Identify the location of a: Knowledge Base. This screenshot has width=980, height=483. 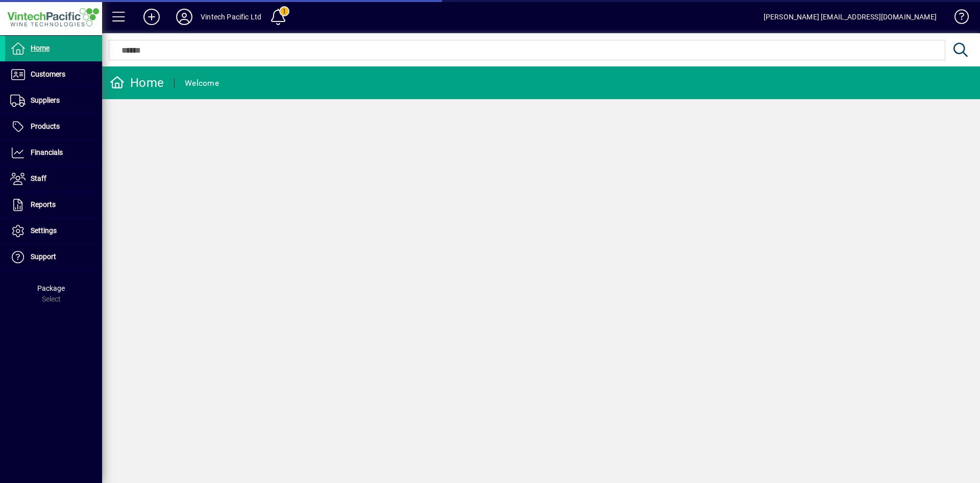
(957, 19).